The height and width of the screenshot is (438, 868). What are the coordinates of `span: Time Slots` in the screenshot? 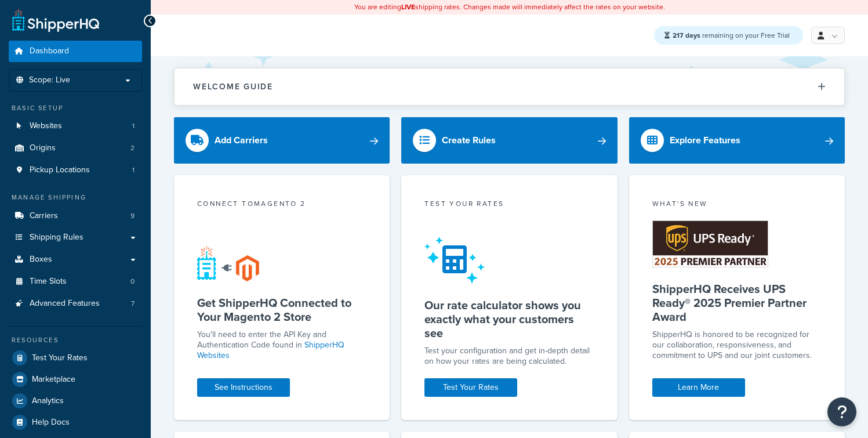 It's located at (48, 281).